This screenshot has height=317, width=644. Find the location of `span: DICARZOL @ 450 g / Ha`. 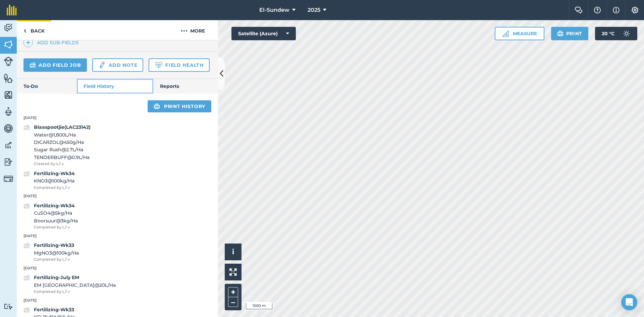

span: DICARZOL @ 450 g / Ha is located at coordinates (62, 142).